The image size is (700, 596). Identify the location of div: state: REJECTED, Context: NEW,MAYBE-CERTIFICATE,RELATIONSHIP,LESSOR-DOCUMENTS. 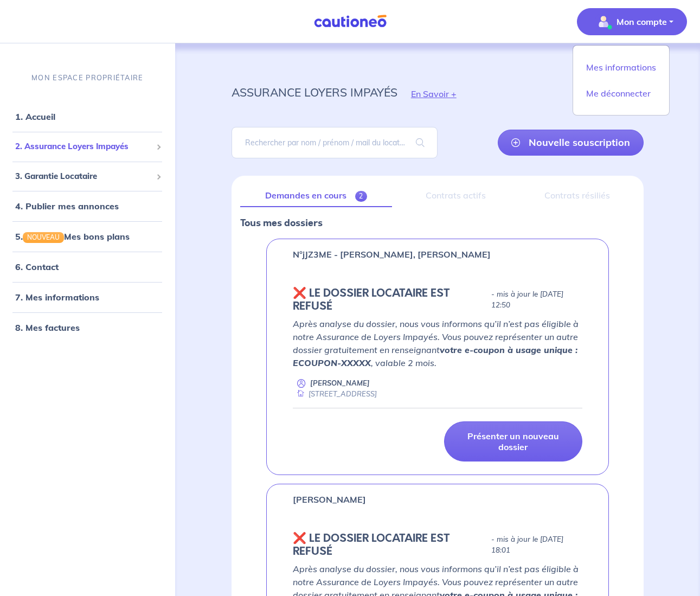
(438, 300).